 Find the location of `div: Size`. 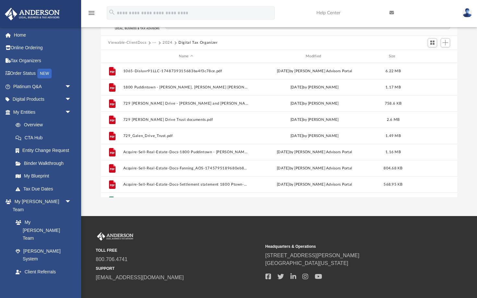

div: Size is located at coordinates (393, 56).